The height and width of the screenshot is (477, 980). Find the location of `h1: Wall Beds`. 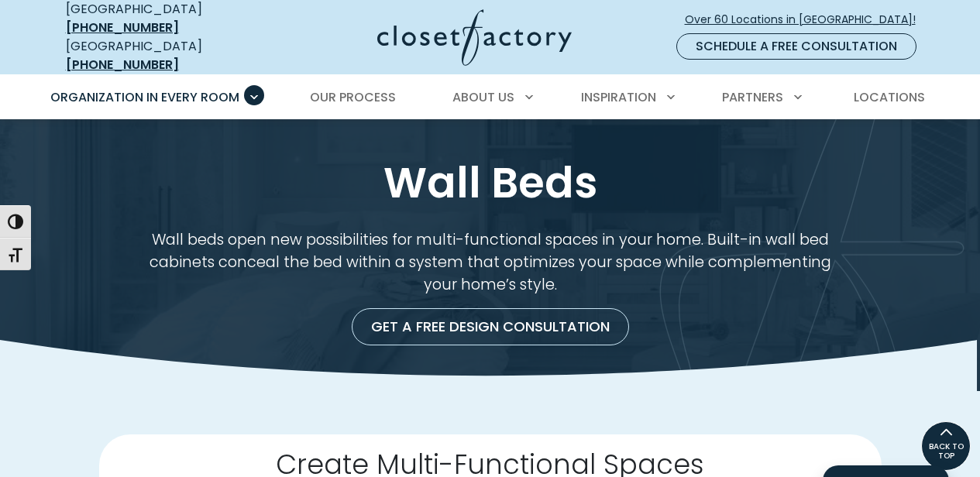

h1: Wall Beds is located at coordinates (490, 183).